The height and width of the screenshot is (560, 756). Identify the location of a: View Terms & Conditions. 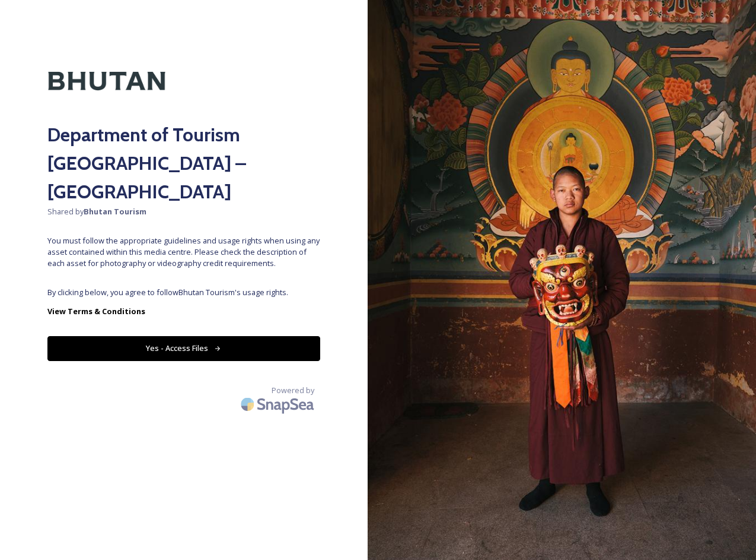
(184, 311).